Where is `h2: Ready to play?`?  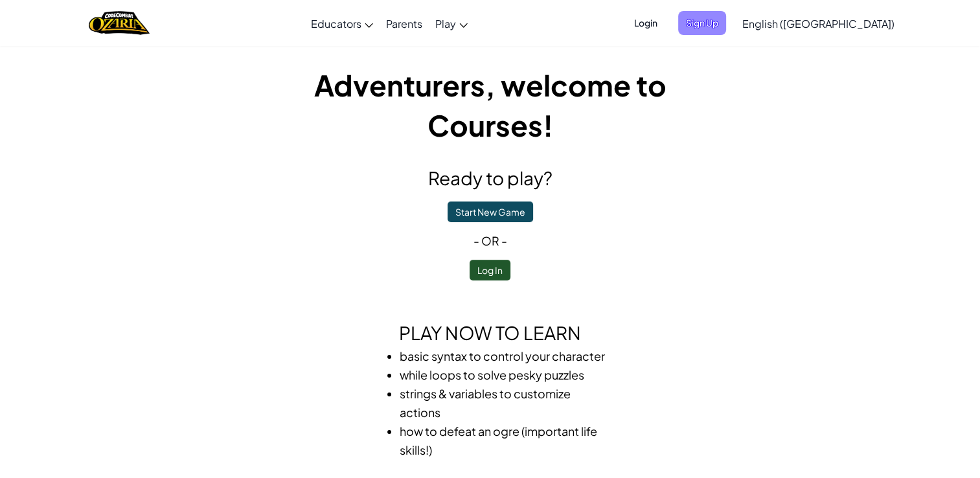
h2: Ready to play? is located at coordinates (490, 178).